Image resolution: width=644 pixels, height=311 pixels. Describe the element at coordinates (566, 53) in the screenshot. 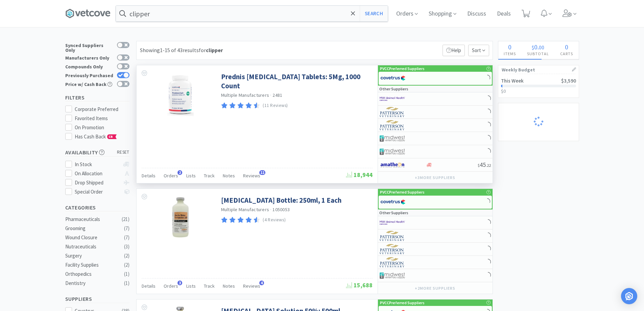

I see `h4: Carts` at that location.